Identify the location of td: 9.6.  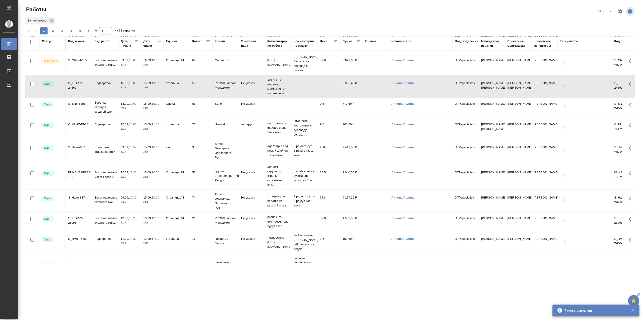
(329, 86).